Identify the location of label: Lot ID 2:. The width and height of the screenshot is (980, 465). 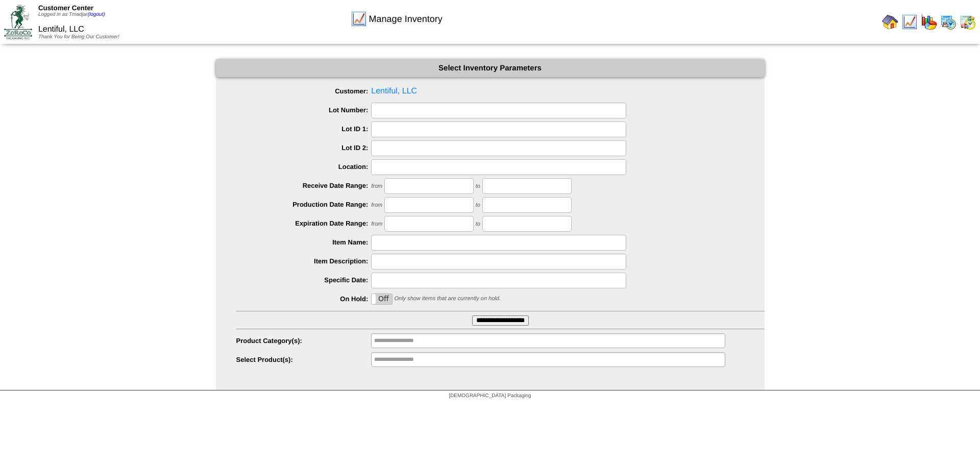
(304, 147).